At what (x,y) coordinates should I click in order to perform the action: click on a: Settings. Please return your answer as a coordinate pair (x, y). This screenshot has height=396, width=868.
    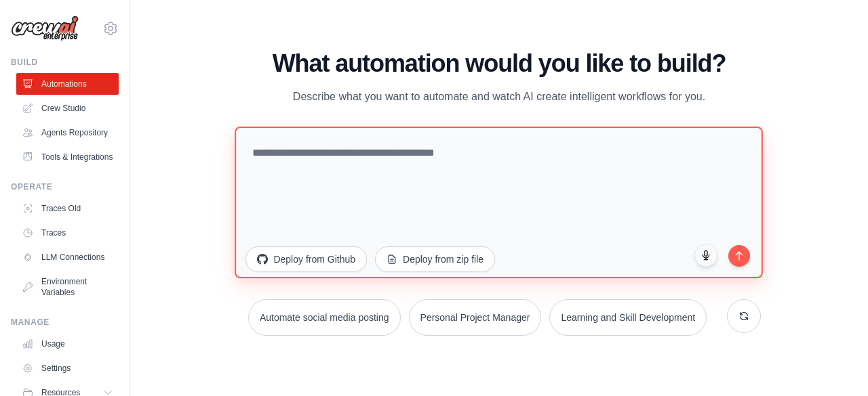
    Looking at the image, I should click on (68, 368).